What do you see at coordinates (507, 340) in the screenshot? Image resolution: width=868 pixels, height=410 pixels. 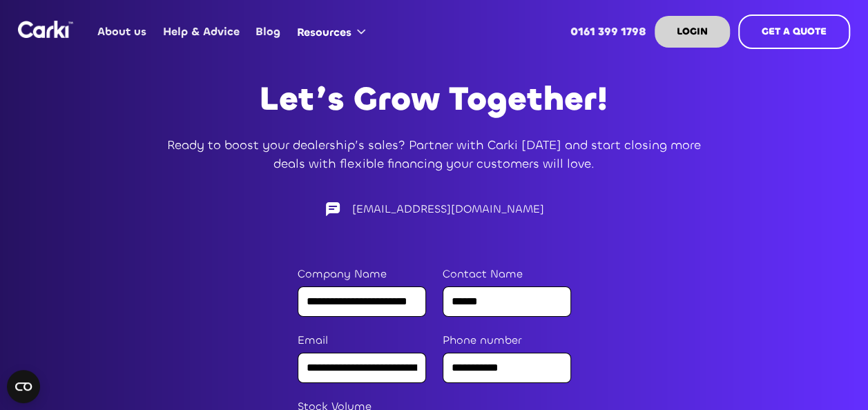 I see `label: Phone number` at bounding box center [507, 340].